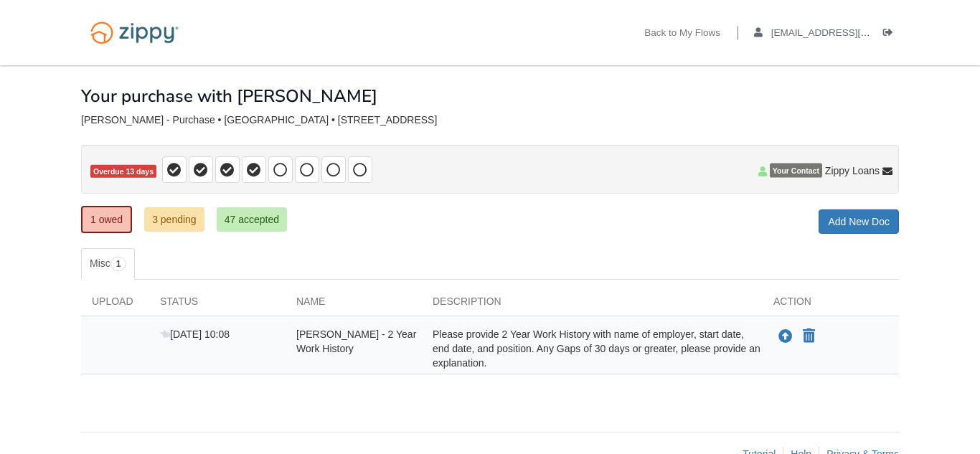 Image resolution: width=980 pixels, height=454 pixels. I want to click on button: Declare Martha Grijalva - 2 Year Work History not applicable, so click(808, 336).